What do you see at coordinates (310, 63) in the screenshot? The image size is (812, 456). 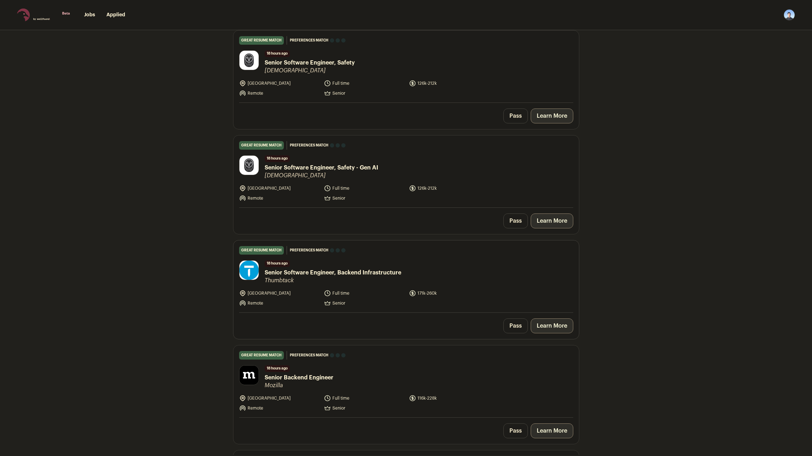 I see `span: Senior Software Engineer, Safety` at bounding box center [310, 63].